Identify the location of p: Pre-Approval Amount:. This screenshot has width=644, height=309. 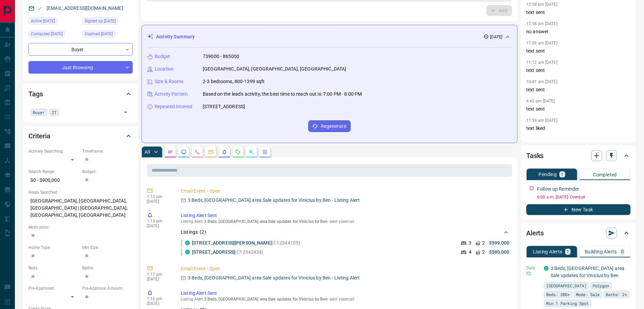
(107, 288).